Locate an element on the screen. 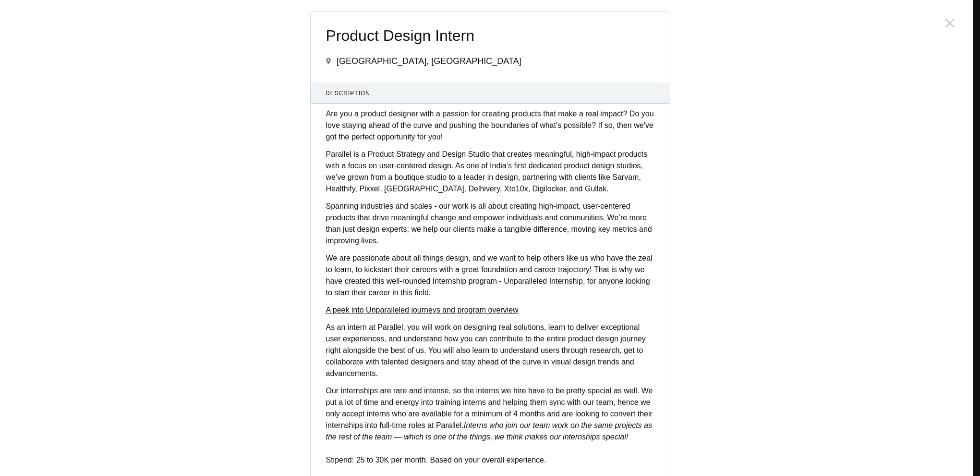  strong: Stipend is located at coordinates (339, 460).